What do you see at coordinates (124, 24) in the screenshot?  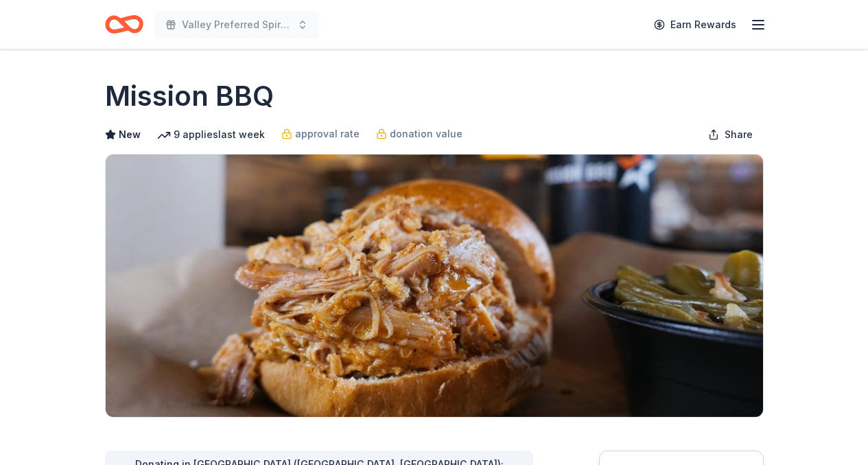 I see `a: Home` at bounding box center [124, 24].